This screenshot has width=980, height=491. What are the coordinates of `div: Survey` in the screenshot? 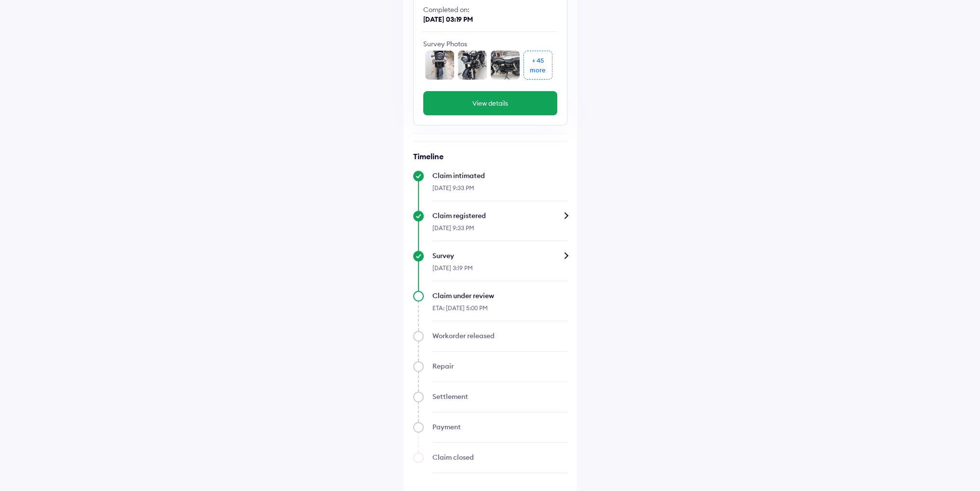 It's located at (500, 255).